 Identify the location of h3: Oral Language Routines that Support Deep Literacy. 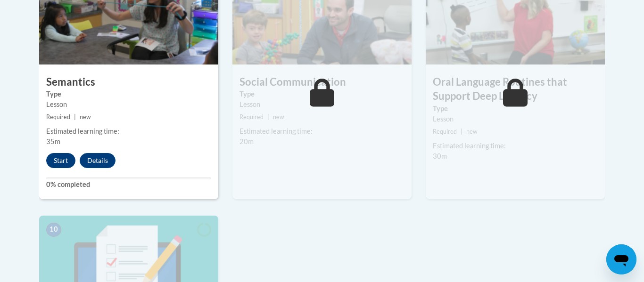
(516, 90).